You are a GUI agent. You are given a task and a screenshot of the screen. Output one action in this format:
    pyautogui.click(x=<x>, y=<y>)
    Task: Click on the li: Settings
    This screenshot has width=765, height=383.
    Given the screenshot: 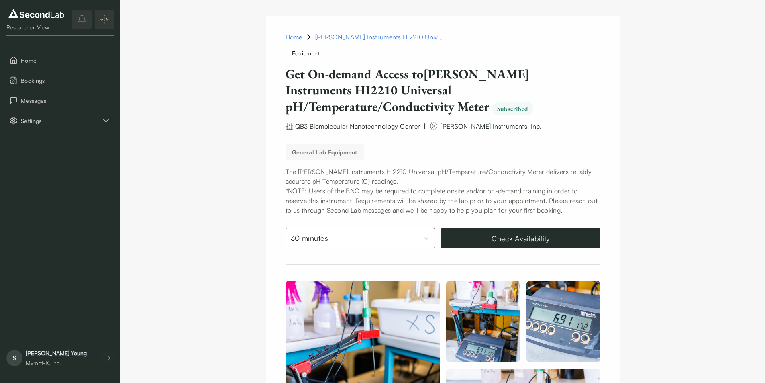 What is the action you would take?
    pyautogui.click(x=60, y=120)
    